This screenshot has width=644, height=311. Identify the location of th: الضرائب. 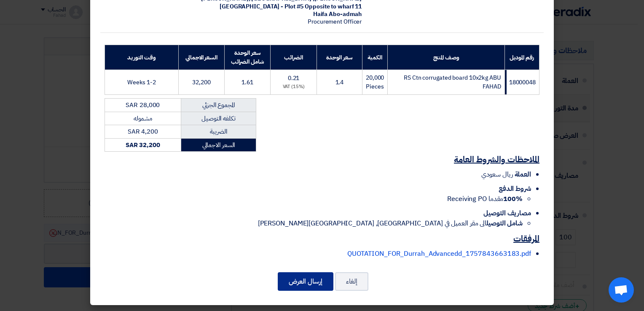
(294, 58).